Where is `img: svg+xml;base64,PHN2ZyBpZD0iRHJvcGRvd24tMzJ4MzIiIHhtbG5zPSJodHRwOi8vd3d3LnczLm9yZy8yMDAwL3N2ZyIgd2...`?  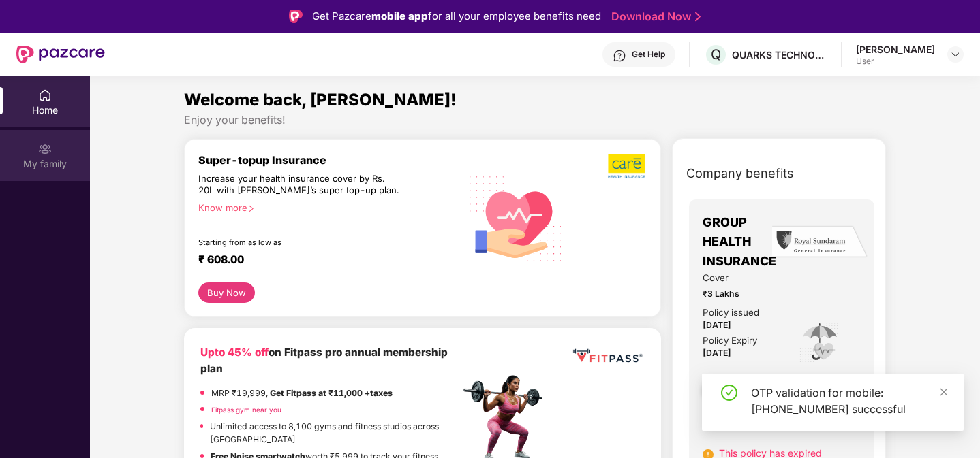 img: svg+xml;base64,PHN2ZyBpZD0iRHJvcGRvd24tMzJ4MzIiIHhtbG5zPSJodHRwOi8vd3d3LnczLm9yZy8yMDAwL3N2ZyIgd2... is located at coordinates (955, 55).